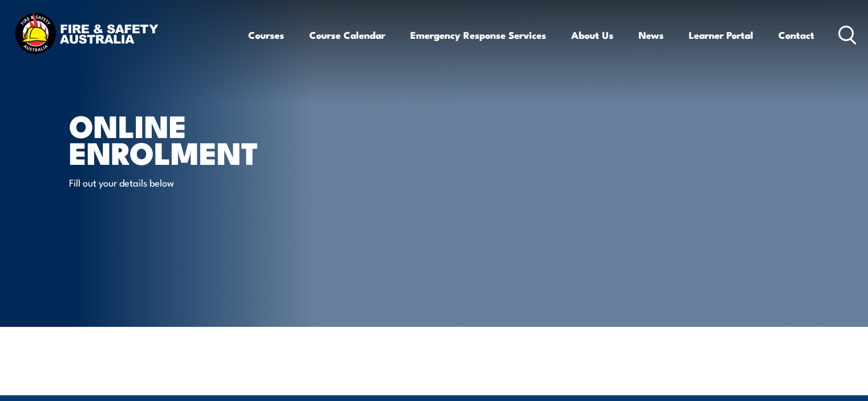  Describe the element at coordinates (266, 35) in the screenshot. I see `a: Courses` at that location.